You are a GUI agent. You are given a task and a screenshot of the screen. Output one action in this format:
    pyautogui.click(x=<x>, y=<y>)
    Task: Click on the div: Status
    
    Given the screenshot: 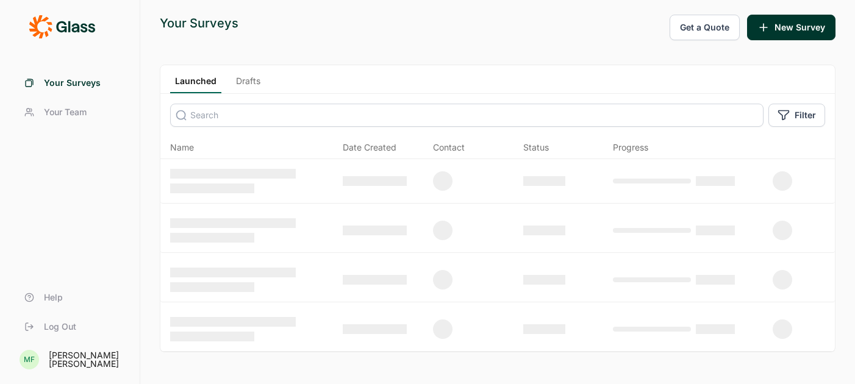 What is the action you would take?
    pyautogui.click(x=536, y=148)
    